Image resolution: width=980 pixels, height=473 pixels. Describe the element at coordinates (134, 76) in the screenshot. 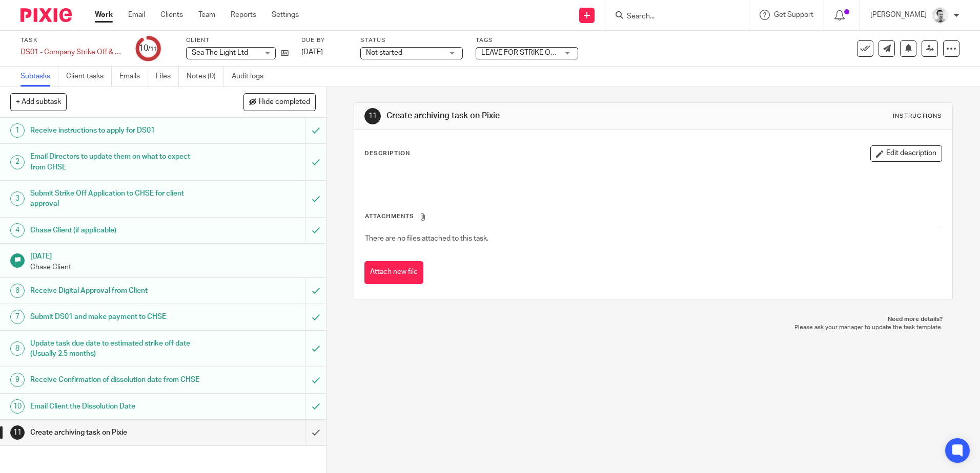

I see `a: Emails` at that location.